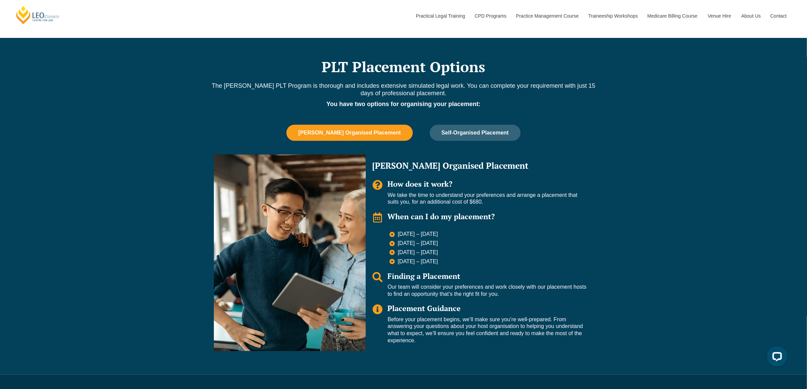  I want to click on span: Self-Organised Placement, so click(475, 133).